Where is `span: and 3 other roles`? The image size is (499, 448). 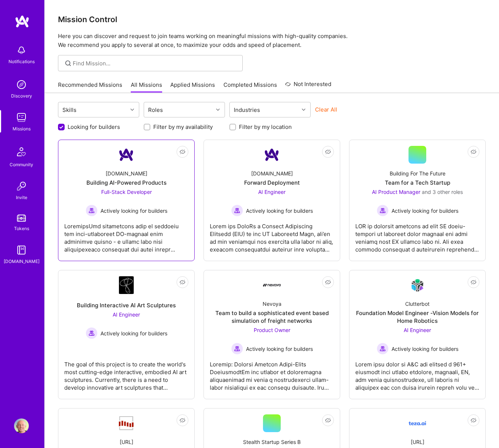 span: and 3 other roles is located at coordinates (442, 192).